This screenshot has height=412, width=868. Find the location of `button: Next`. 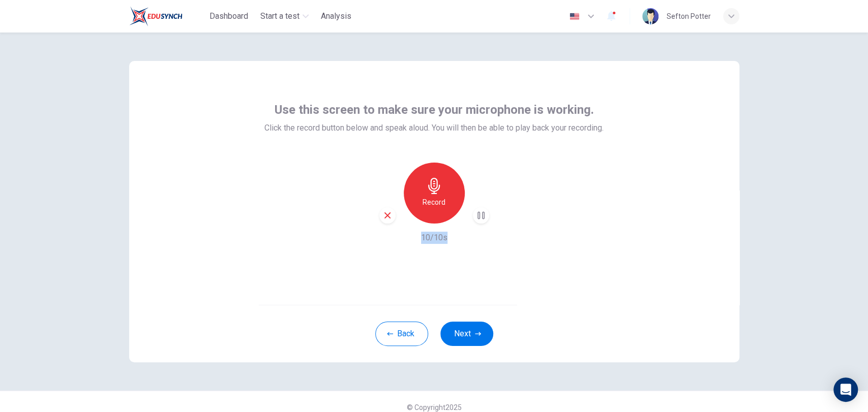

button: Next is located at coordinates (467, 334).